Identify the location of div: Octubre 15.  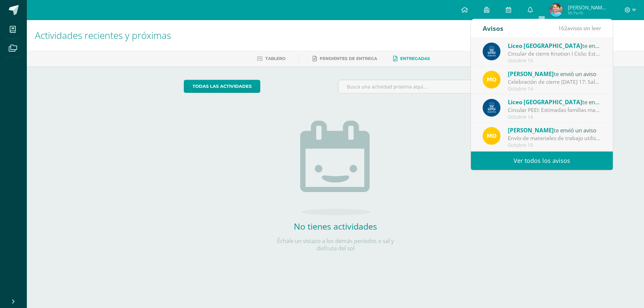
(554, 60).